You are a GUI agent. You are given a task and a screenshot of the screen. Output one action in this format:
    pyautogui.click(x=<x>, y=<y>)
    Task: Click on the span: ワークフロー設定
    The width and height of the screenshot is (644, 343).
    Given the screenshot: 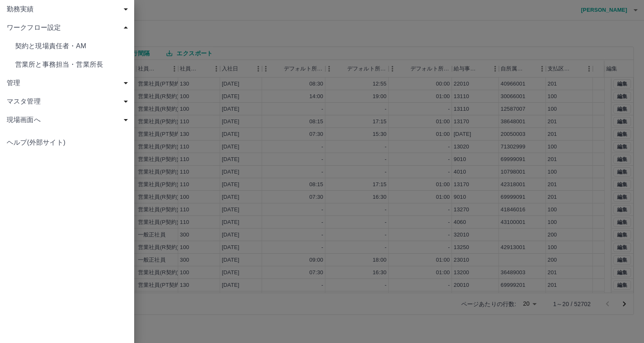 What is the action you would take?
    pyautogui.click(x=69, y=28)
    